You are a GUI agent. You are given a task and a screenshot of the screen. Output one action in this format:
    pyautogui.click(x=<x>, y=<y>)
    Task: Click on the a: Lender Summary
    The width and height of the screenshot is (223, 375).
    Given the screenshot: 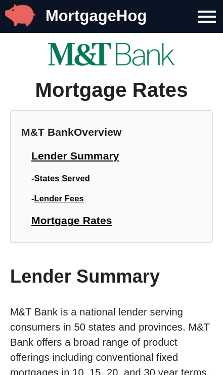 What is the action you would take?
    pyautogui.click(x=75, y=156)
    